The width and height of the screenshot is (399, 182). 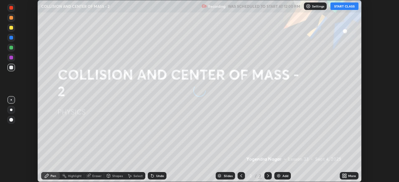 What do you see at coordinates (53, 176) in the screenshot?
I see `div: Pen` at bounding box center [53, 176].